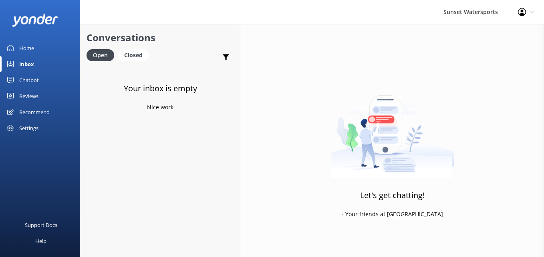 This screenshot has width=544, height=257. I want to click on div: Recommend, so click(34, 112).